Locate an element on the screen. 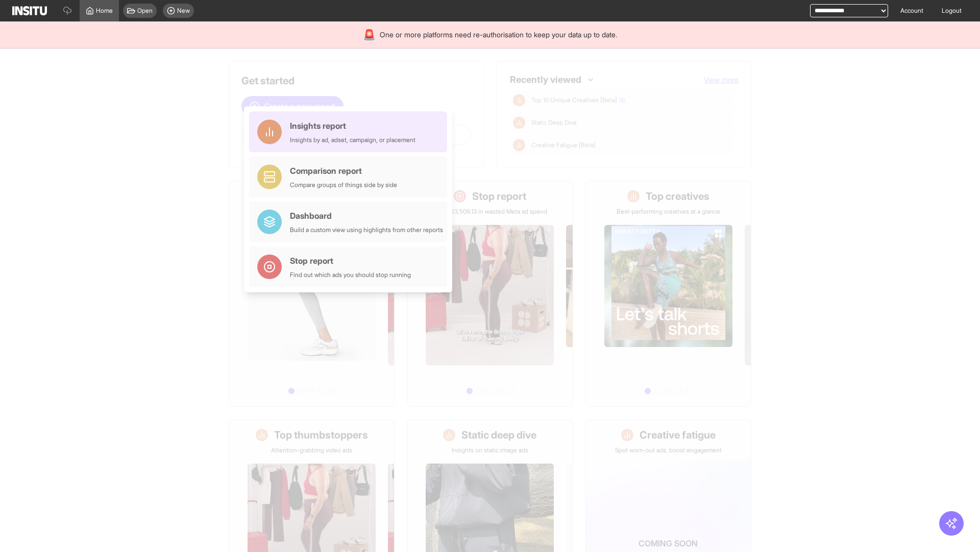  div: Build a custom view using highlights from other reports is located at coordinates (366, 230).